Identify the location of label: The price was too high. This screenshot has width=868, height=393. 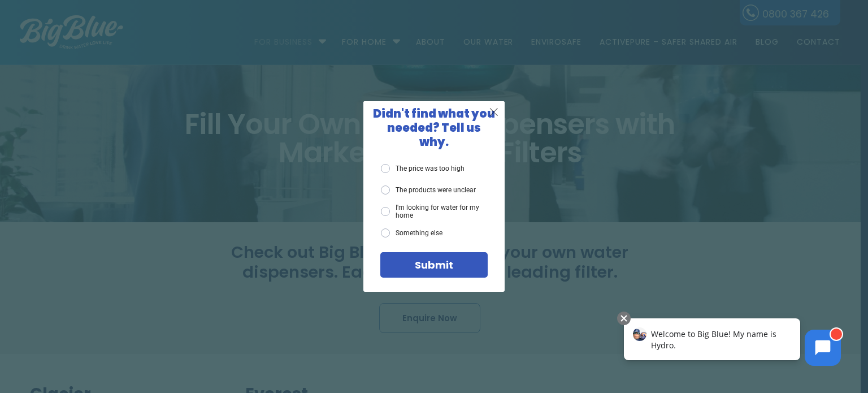
(423, 169).